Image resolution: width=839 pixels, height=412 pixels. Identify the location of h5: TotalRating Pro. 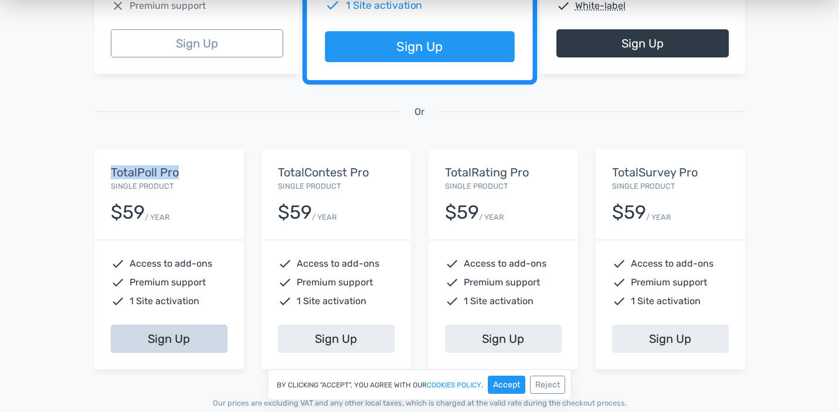
(503, 172).